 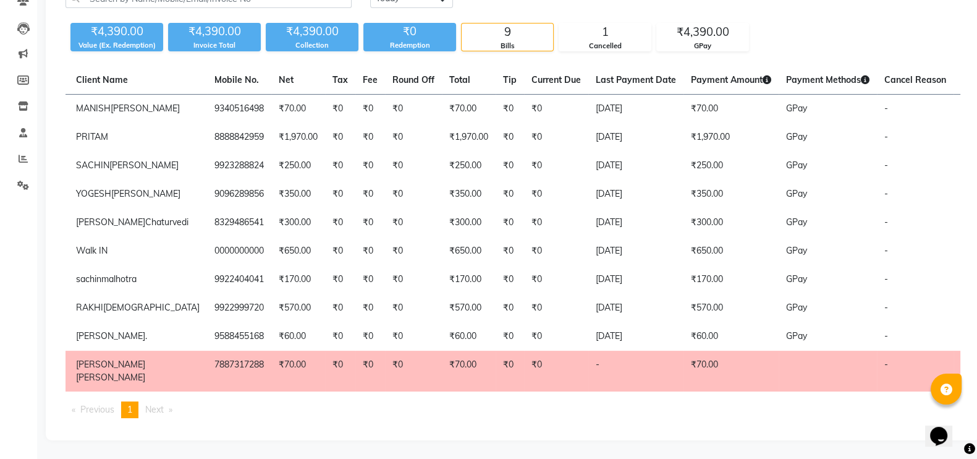 What do you see at coordinates (731, 80) in the screenshot?
I see `span: Payment Amount` at bounding box center [731, 80].